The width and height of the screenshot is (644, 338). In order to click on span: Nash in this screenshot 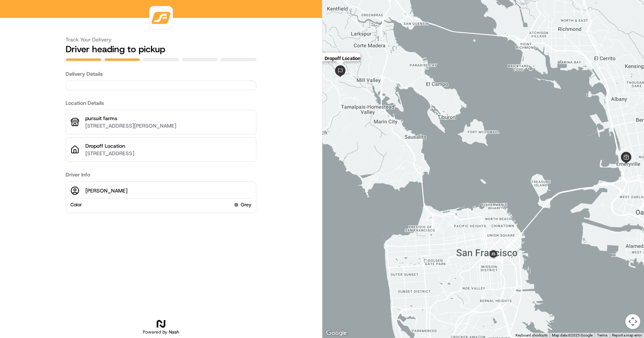, I will do `click(174, 332)`.